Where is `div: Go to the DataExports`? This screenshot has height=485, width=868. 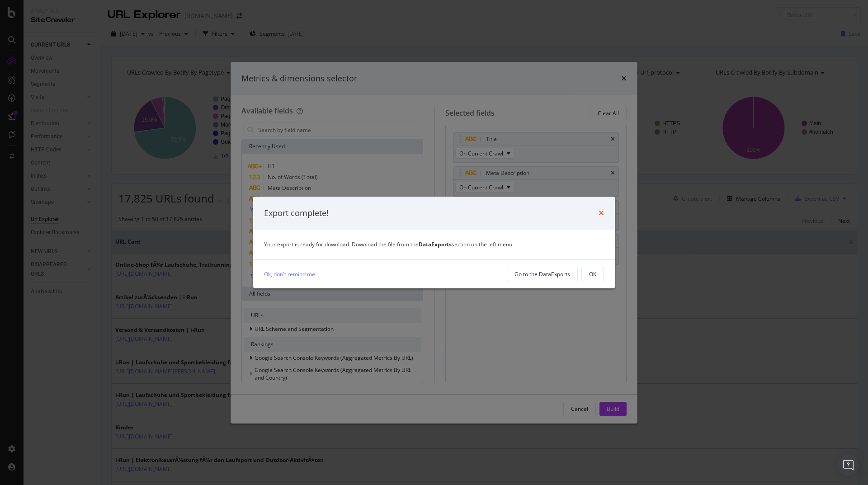 div: Go to the DataExports is located at coordinates (542, 274).